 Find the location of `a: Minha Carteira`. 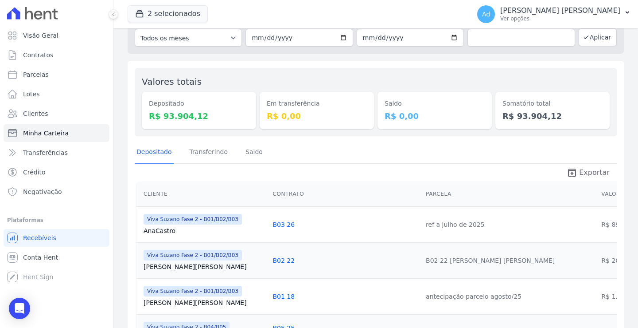

a: Minha Carteira is located at coordinates (56, 133).